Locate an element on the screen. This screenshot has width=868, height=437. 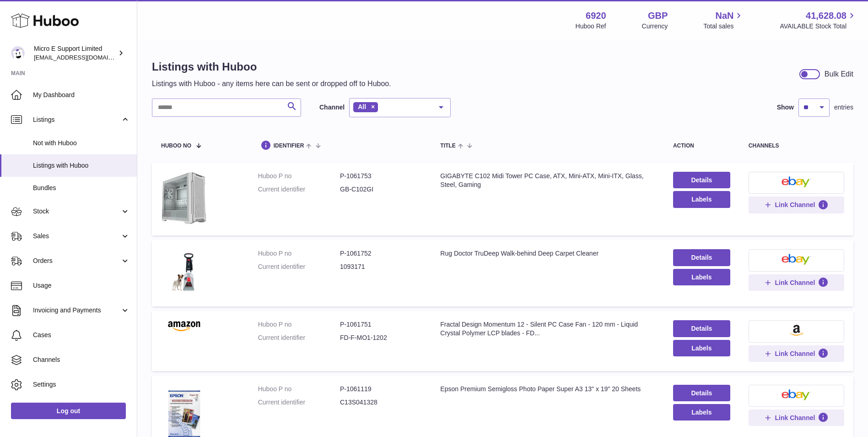
a: NaN Total sales is located at coordinates (723, 20).